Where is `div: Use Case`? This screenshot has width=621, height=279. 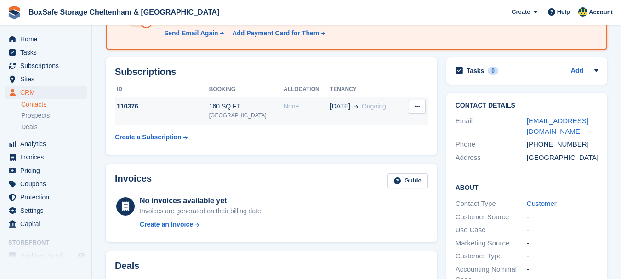 div: Use Case is located at coordinates (491, 230).